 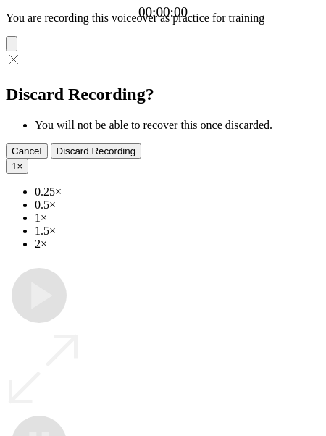 I want to click on li: 0.25×, so click(x=178, y=192).